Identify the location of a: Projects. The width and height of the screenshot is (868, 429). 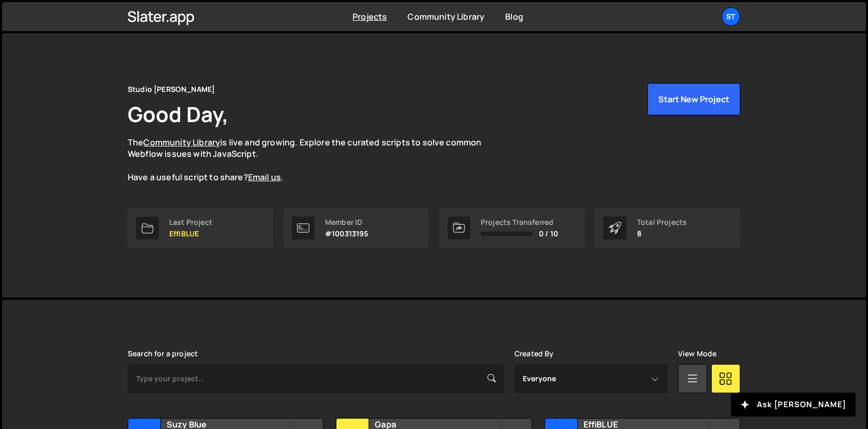
(369, 16).